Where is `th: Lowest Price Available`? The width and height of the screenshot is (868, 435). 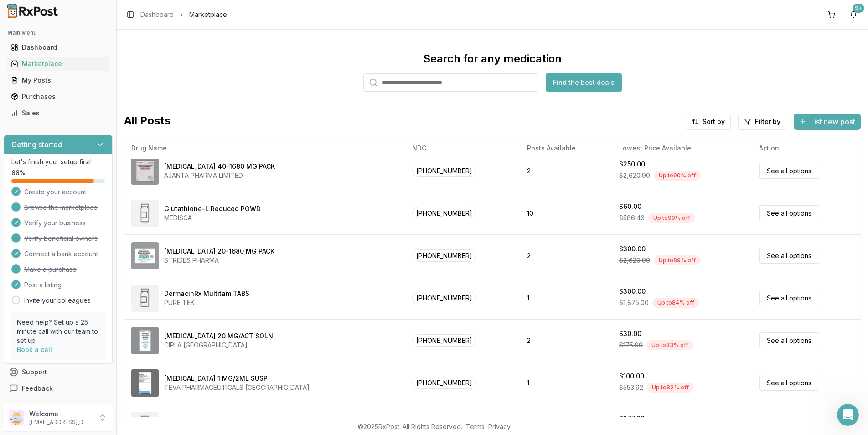 th: Lowest Price Available is located at coordinates (681, 148).